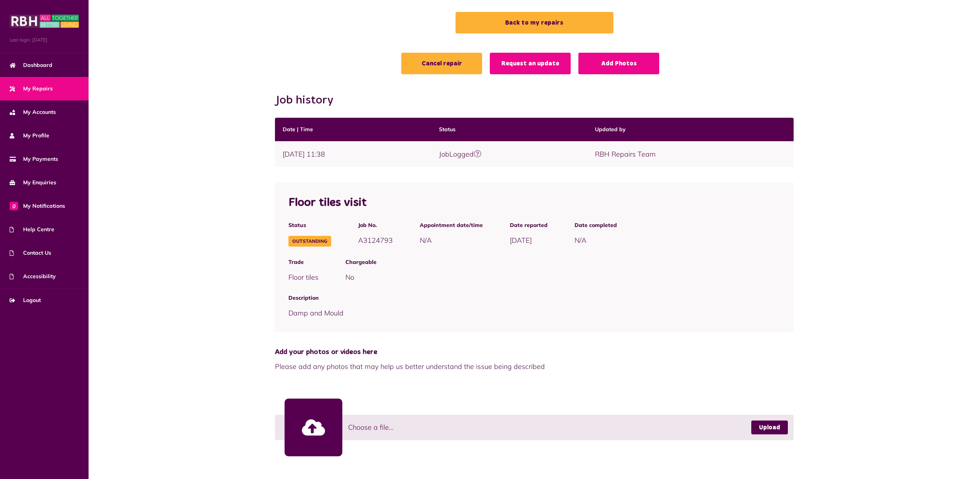 This screenshot has width=980, height=479. What do you see at coordinates (619, 63) in the screenshot?
I see `a: Add Photos` at bounding box center [619, 63].